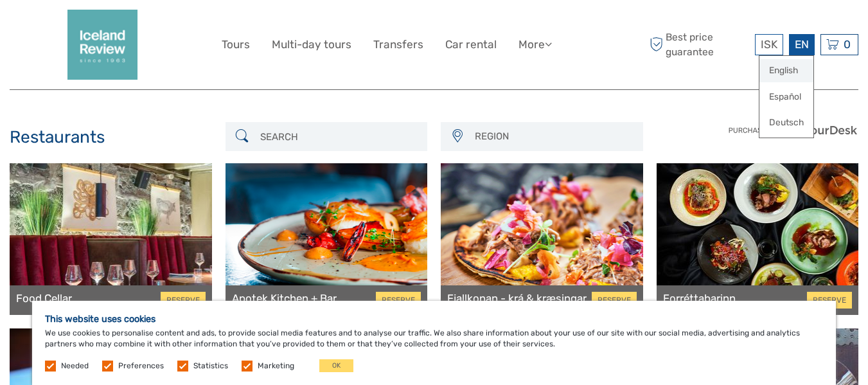  What do you see at coordinates (471, 44) in the screenshot?
I see `a: Car rental` at bounding box center [471, 44].